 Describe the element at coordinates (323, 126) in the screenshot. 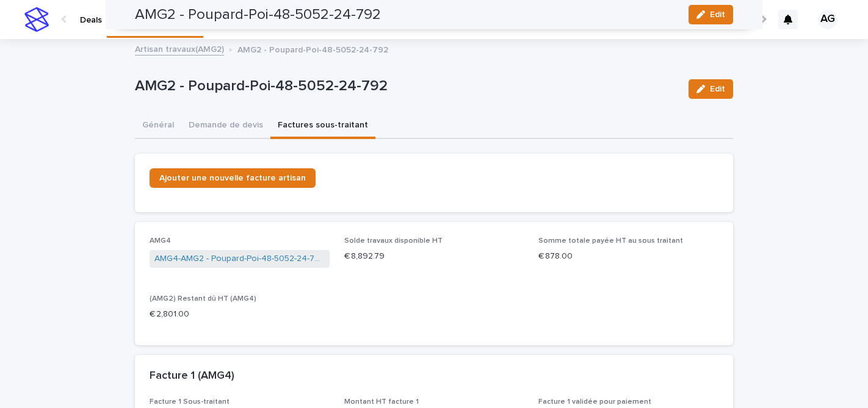

I see `button: Factures sous-traitant` at that location.